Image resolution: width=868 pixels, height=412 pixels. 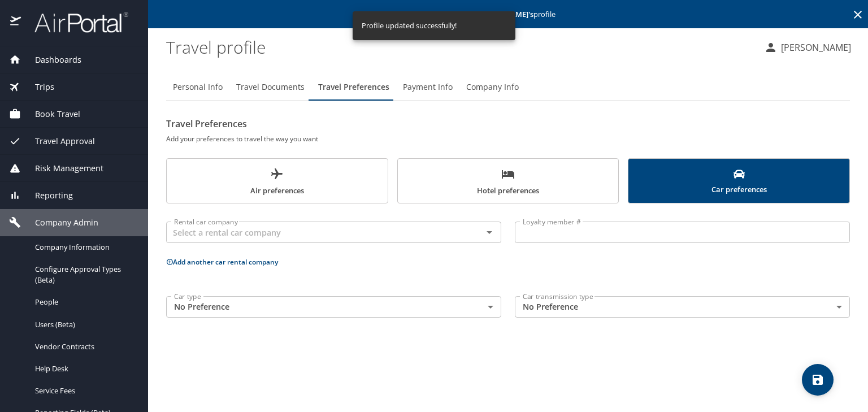 I want to click on span: Air preferences, so click(x=277, y=182).